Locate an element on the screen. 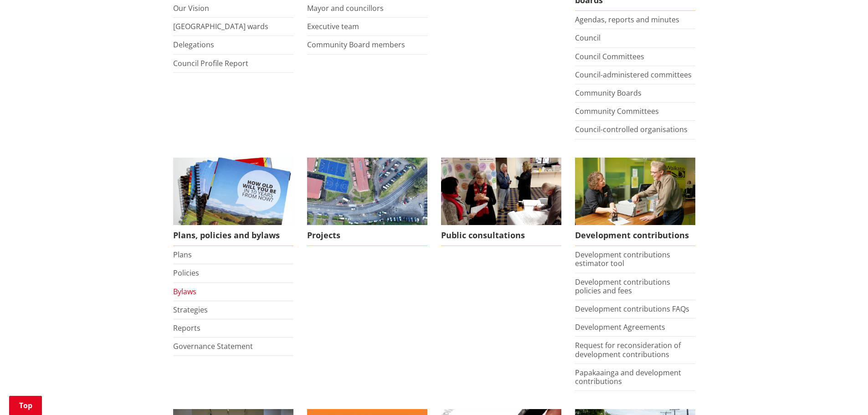 This screenshot has height=415, width=868. a: Council-administered committees is located at coordinates (633, 75).